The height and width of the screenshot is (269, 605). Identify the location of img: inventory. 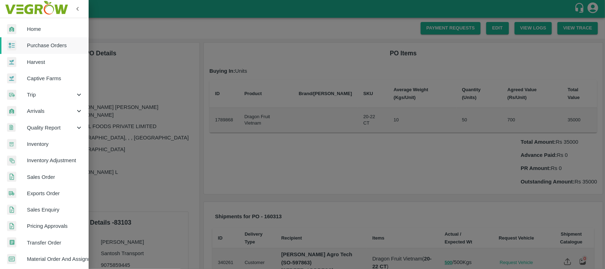
(12, 160).